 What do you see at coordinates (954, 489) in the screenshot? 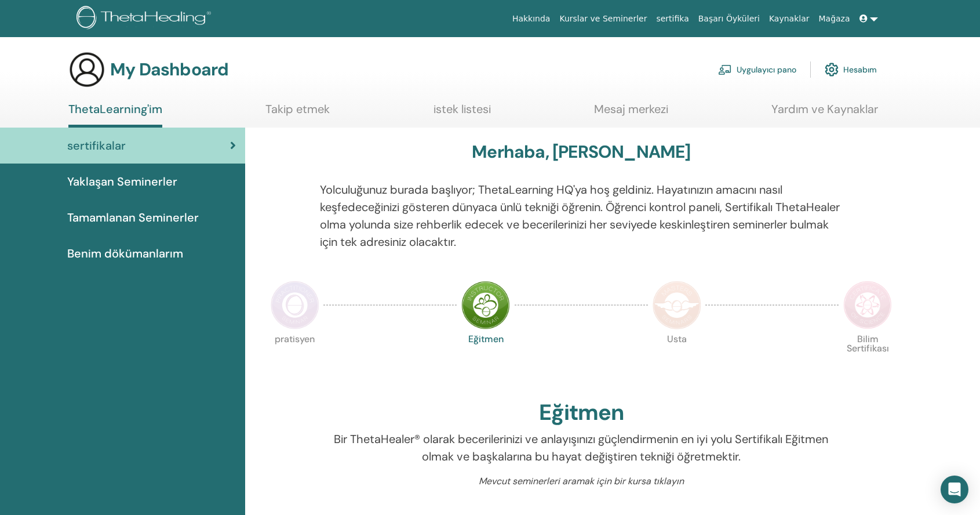
I see `div: Open Intercom Messenger` at bounding box center [954, 489].